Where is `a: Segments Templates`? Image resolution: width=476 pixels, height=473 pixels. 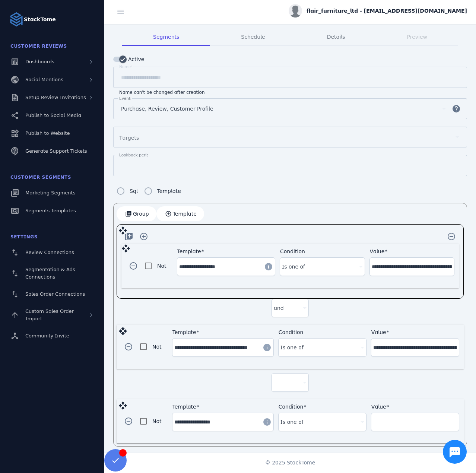
a: Segments Templates is located at coordinates (52, 211).